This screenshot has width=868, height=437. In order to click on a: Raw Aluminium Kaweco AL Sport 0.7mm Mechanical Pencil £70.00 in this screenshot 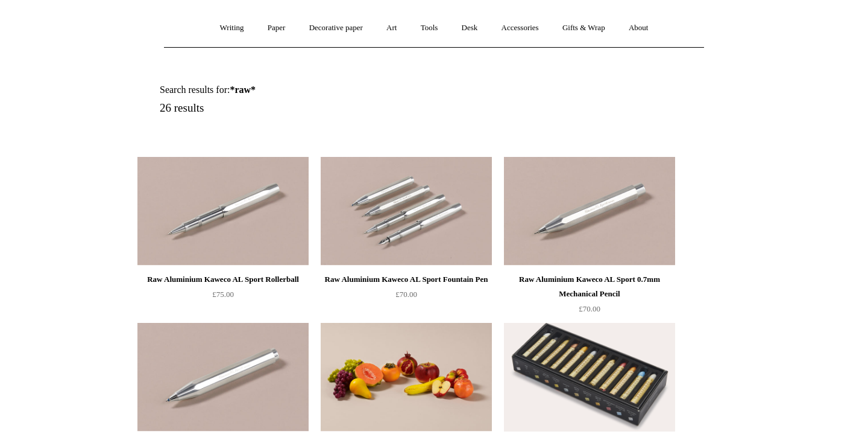, I will do `click(590, 297)`.